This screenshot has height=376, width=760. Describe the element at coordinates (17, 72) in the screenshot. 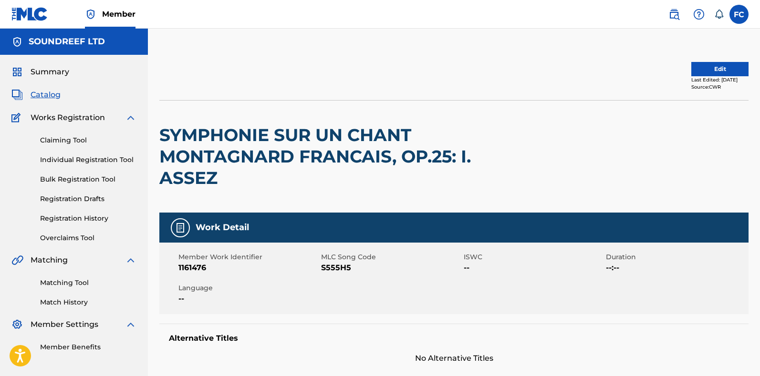

I see `img: Summary` at that location.